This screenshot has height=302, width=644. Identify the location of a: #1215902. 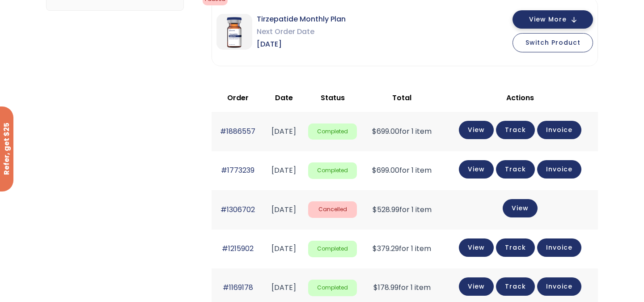
(237, 249).